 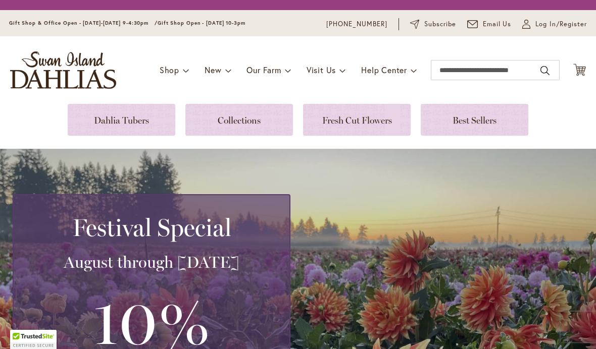 What do you see at coordinates (545, 71) in the screenshot?
I see `button: Search` at bounding box center [545, 71].